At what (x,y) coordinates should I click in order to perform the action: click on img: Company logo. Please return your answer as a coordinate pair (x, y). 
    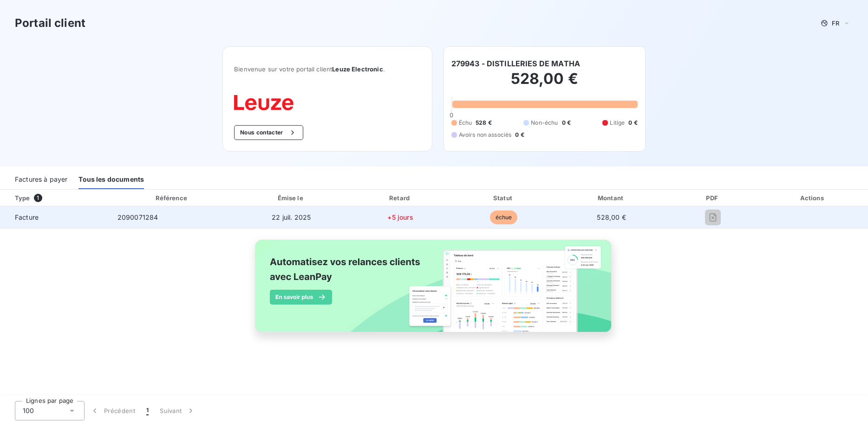
    Looking at the image, I should click on (264, 103).